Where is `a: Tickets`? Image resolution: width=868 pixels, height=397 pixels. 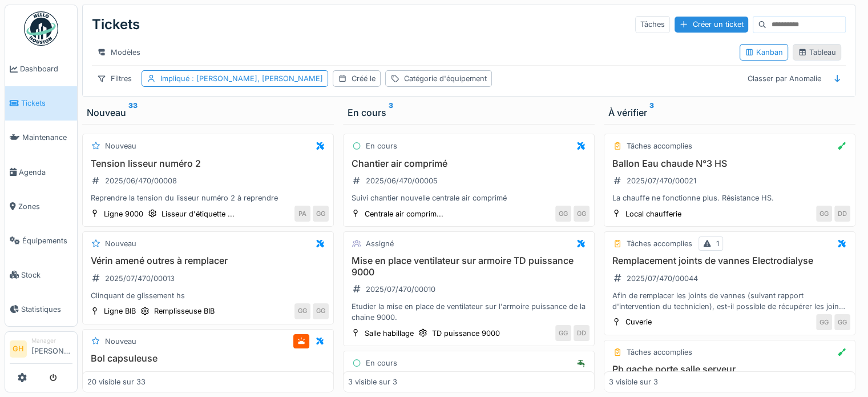 a: Tickets is located at coordinates (41, 103).